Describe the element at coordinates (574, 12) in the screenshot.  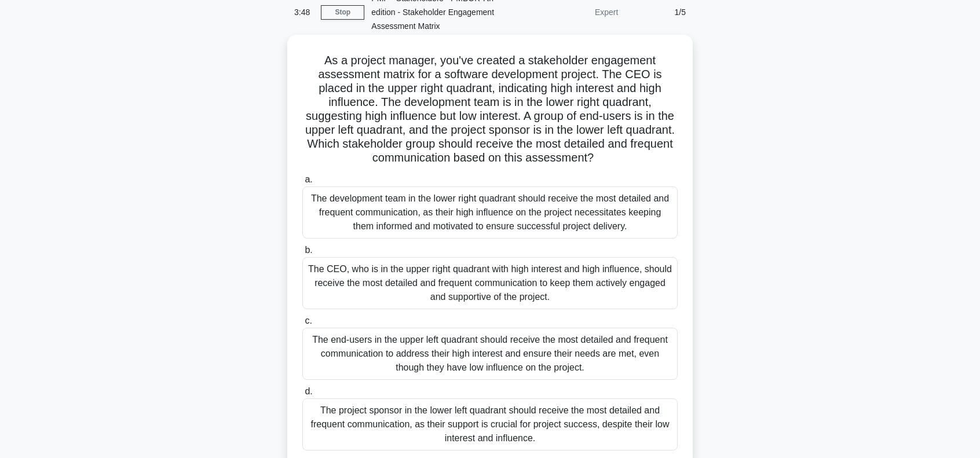
I see `div: Expert` at that location.